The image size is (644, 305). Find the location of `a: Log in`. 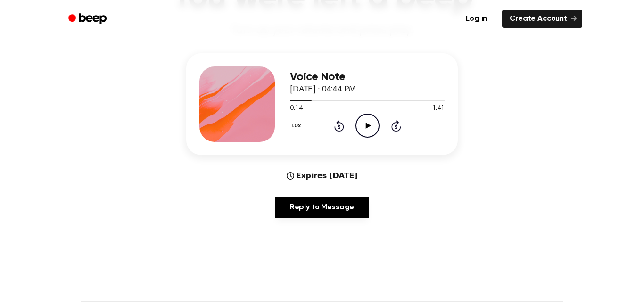

a: Log in is located at coordinates (476, 19).